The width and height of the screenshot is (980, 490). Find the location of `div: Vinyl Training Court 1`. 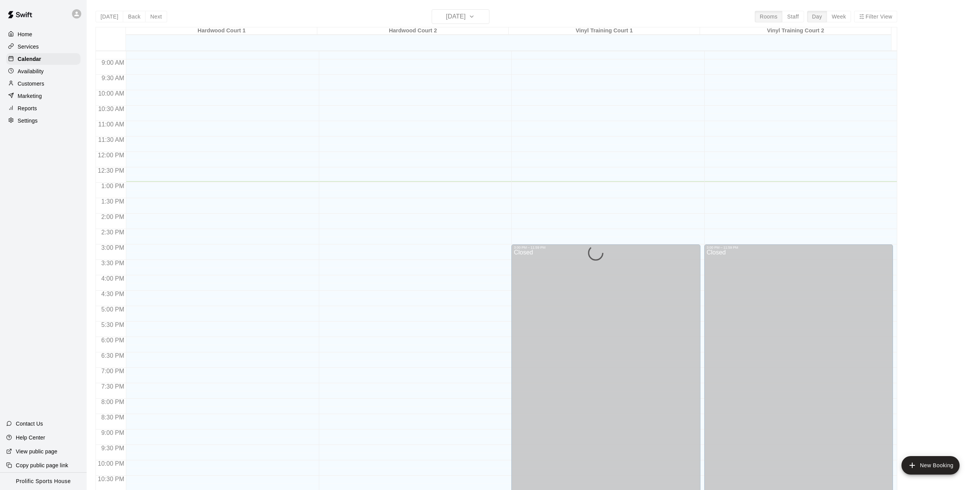

div: Vinyl Training Court 1 is located at coordinates (604, 31).